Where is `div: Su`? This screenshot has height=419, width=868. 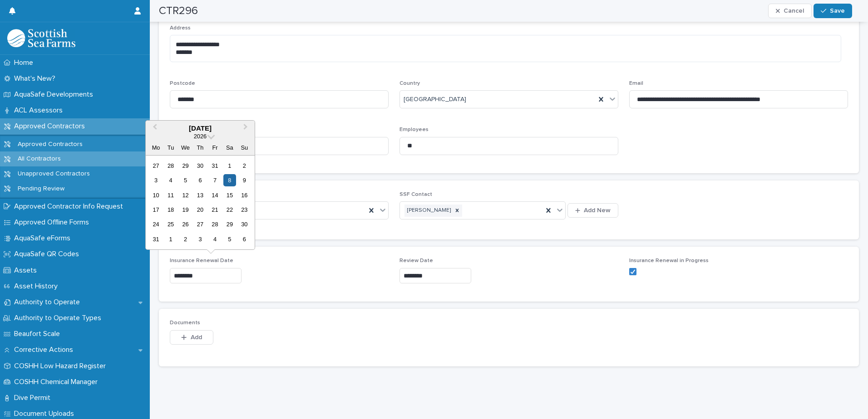 div: Su is located at coordinates (244, 148).